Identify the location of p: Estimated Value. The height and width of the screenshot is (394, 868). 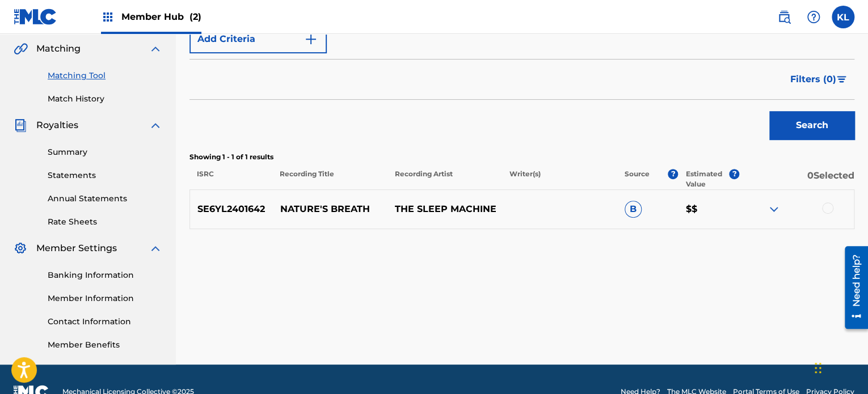
(708, 179).